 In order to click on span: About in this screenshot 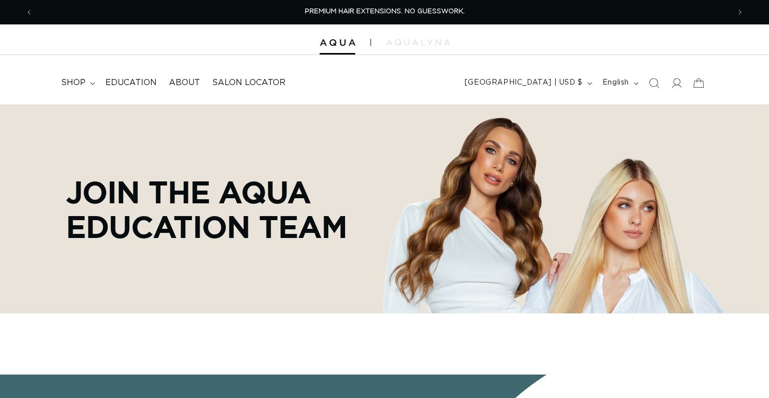, I will do `click(184, 82)`.